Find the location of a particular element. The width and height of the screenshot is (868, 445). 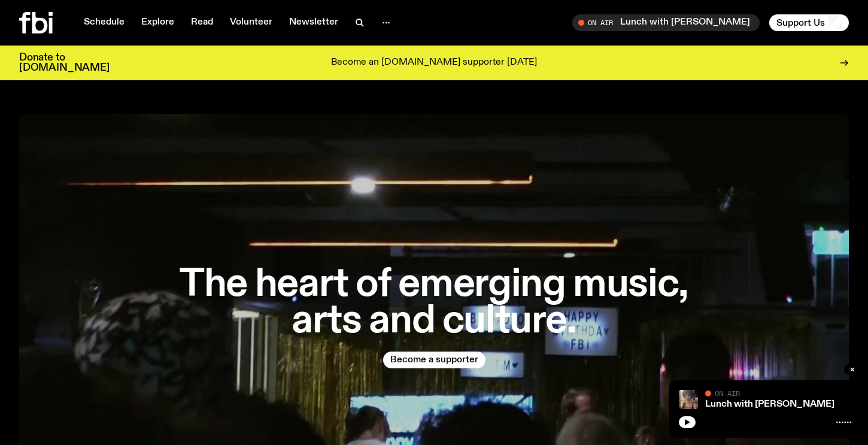

span: On Air is located at coordinates (727, 393).